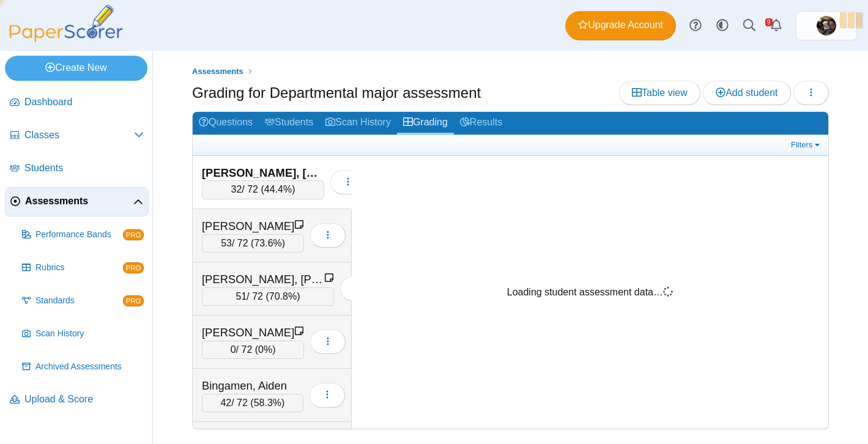 The height and width of the screenshot is (444, 868). Describe the element at coordinates (265, 349) in the screenshot. I see `span: 0%` at that location.